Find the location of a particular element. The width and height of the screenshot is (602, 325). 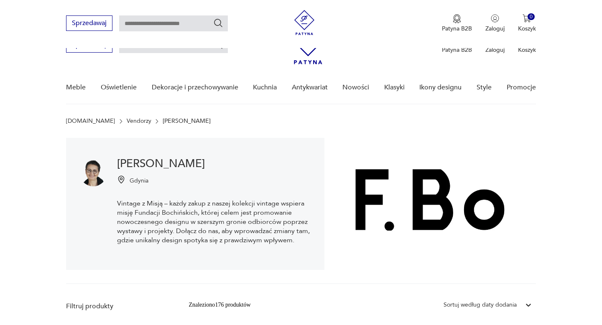

a: Style is located at coordinates (484, 87).